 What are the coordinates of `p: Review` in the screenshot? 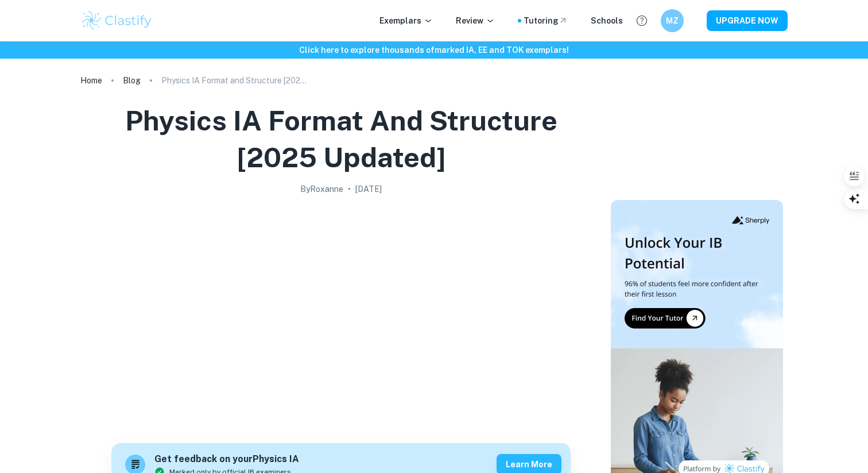 It's located at (476, 21).